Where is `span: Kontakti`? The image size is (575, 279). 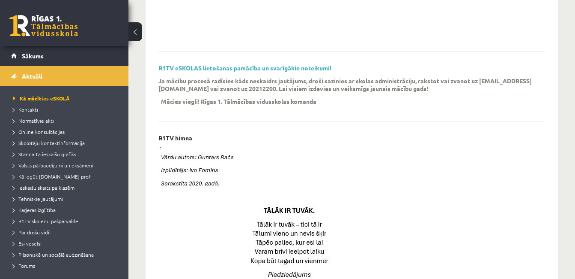 span: Kontakti is located at coordinates (25, 109).